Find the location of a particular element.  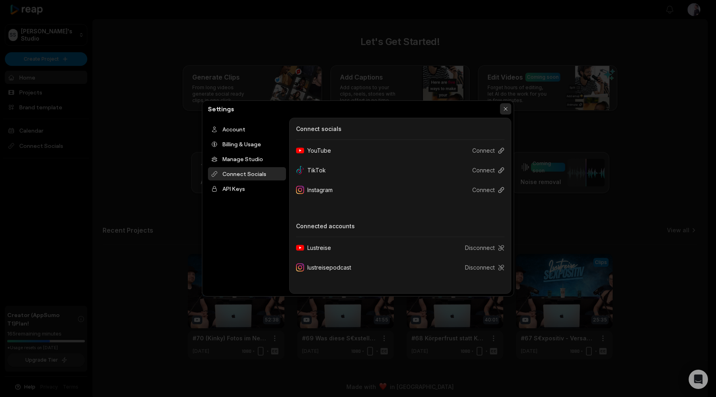

div: API Keys is located at coordinates (247, 189).